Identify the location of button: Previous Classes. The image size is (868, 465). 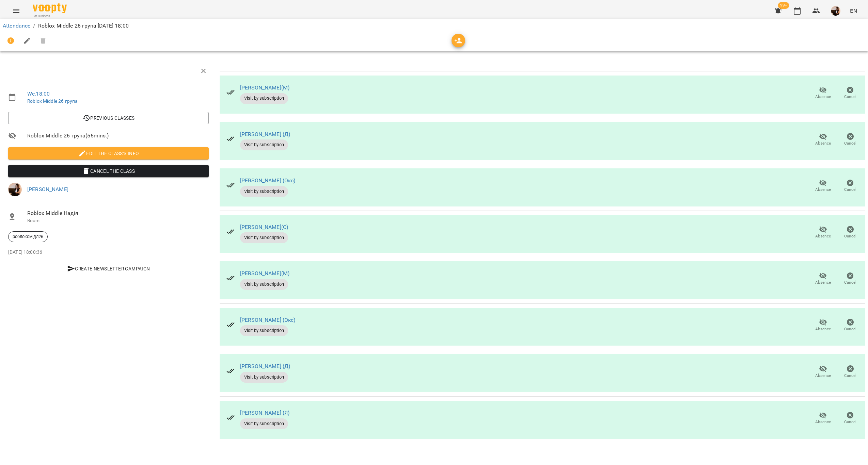
(108, 118).